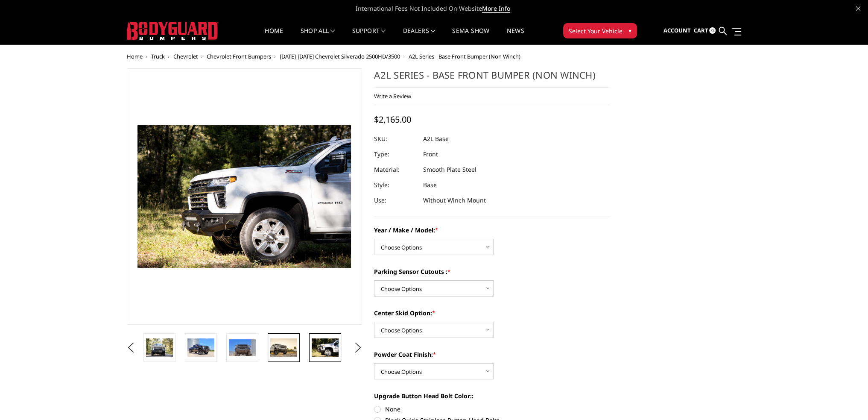 This screenshot has width=868, height=420. Describe the element at coordinates (239, 57) in the screenshot. I see `span: Chevrolet Front Bumpers` at that location.